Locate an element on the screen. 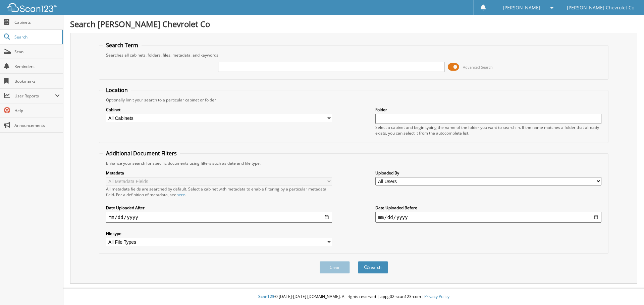 The image size is (644, 305). label: File type is located at coordinates (219, 233).